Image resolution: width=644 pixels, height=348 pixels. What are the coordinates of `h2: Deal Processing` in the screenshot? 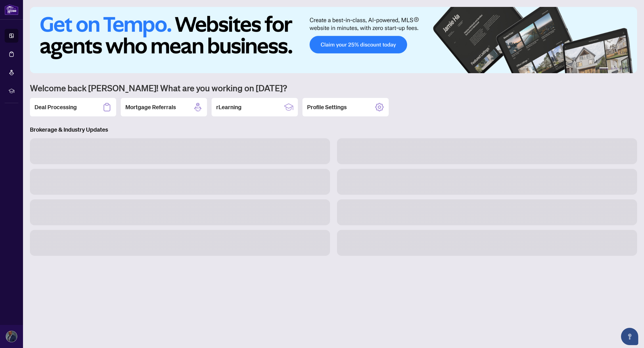 It's located at (56, 107).